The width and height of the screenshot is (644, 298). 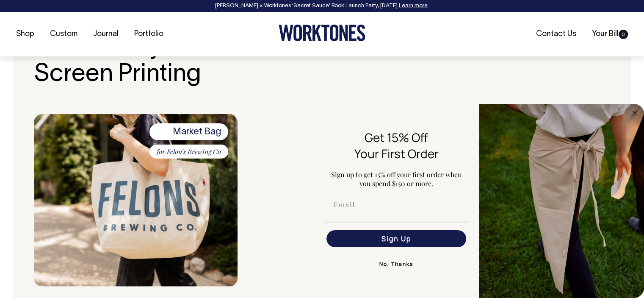 What do you see at coordinates (635, 113) in the screenshot?
I see `button: Close dialog` at bounding box center [635, 113].